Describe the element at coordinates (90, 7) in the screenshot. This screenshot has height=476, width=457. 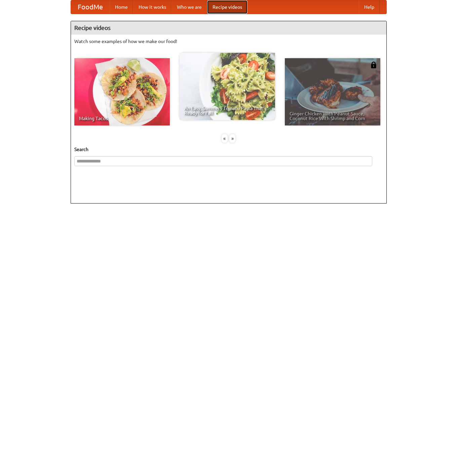
I see `a: FoodMe` at that location.